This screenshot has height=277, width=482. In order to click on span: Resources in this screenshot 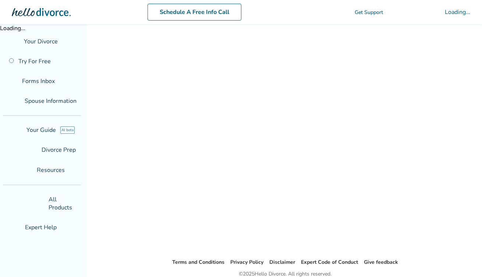, I will do `click(35, 170)`.